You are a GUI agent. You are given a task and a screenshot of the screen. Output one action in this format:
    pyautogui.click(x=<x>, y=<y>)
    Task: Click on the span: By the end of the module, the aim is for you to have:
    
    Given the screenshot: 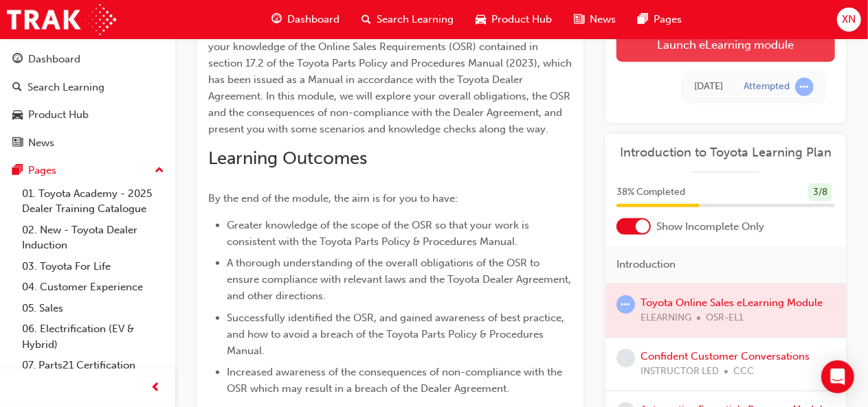 What is the action you would take?
    pyautogui.click(x=333, y=199)
    